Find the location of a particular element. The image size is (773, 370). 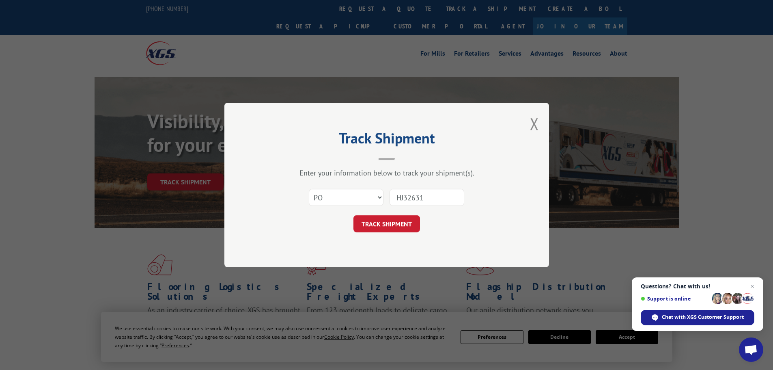

button: TRACK SHIPMENT is located at coordinates (387, 224).